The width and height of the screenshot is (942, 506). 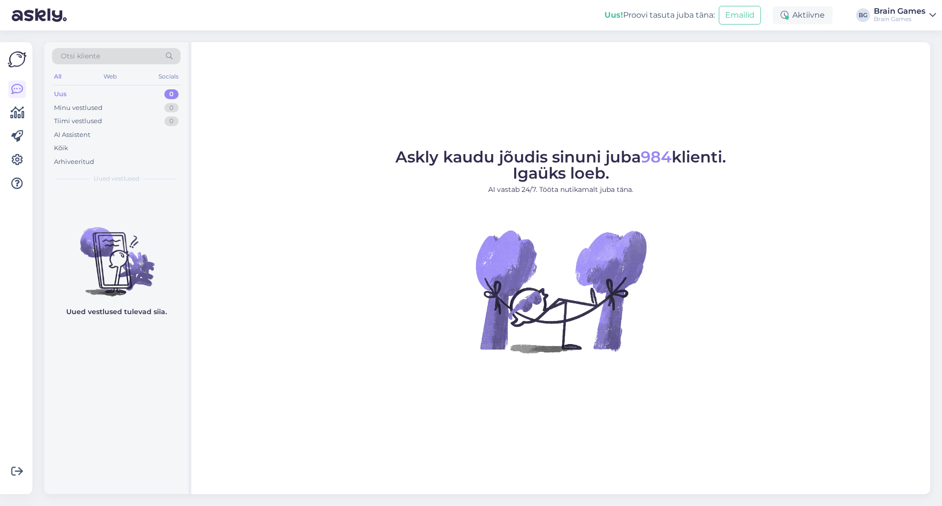 I want to click on div: All, so click(x=57, y=77).